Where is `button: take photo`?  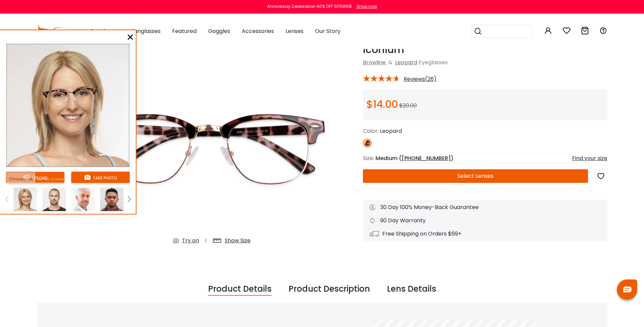
button: take photo is located at coordinates (100, 177).